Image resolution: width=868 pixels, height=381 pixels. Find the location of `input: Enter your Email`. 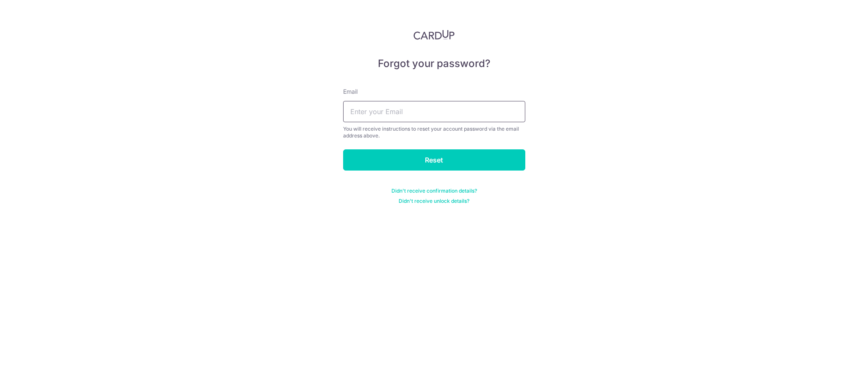

input: Enter your Email is located at coordinates (434, 111).